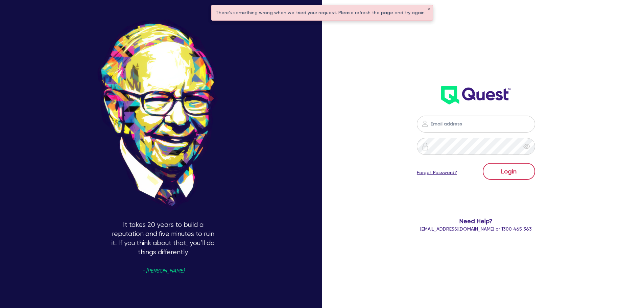 The width and height of the screenshot is (644, 308). I want to click on button: Login, so click(509, 171).